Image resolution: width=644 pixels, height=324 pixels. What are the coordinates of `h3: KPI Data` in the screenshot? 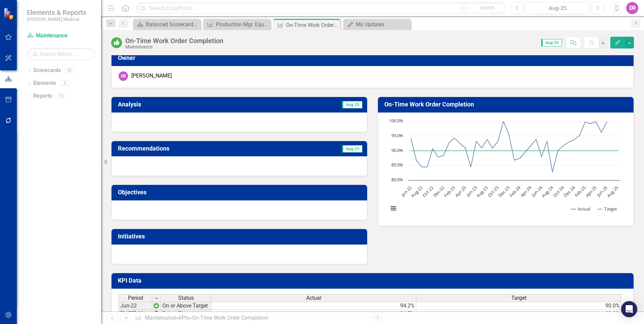 It's located at (373, 281).